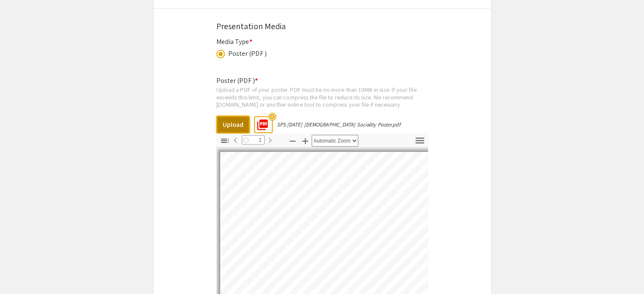 Image resolution: width=644 pixels, height=294 pixels. What do you see at coordinates (260, 122) in the screenshot?
I see `mat-icon: picture_as_pdf` at bounding box center [260, 122].